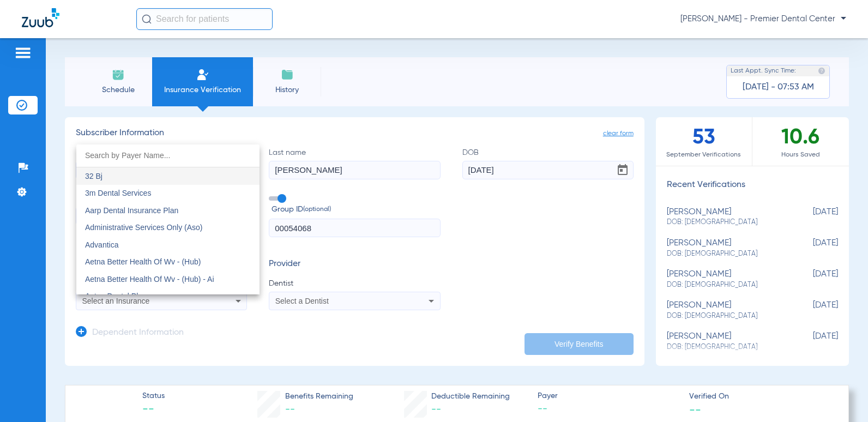  I want to click on span: Aarp Dental Insurance Plan, so click(131, 211).